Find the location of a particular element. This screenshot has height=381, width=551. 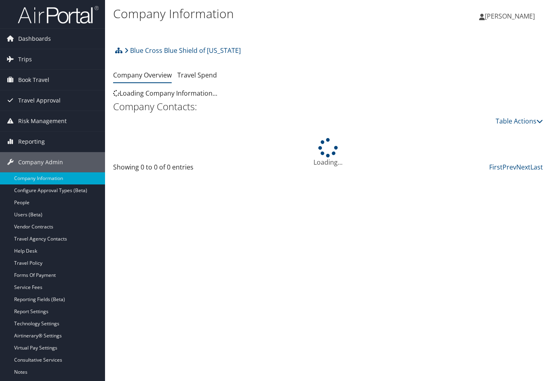

div: Showing 0 to 0 of 0 entries is located at coordinates (162, 169).